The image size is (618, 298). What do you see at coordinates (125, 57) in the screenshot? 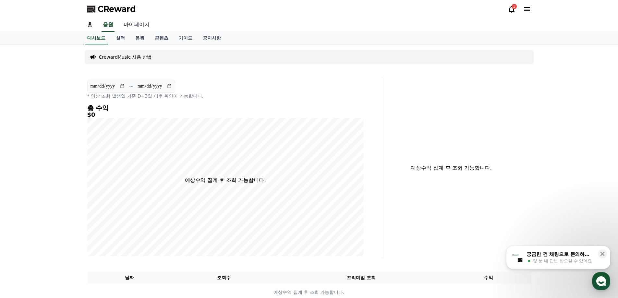
I see `p: CrewardMusic 사용 방법` at bounding box center [125, 57].